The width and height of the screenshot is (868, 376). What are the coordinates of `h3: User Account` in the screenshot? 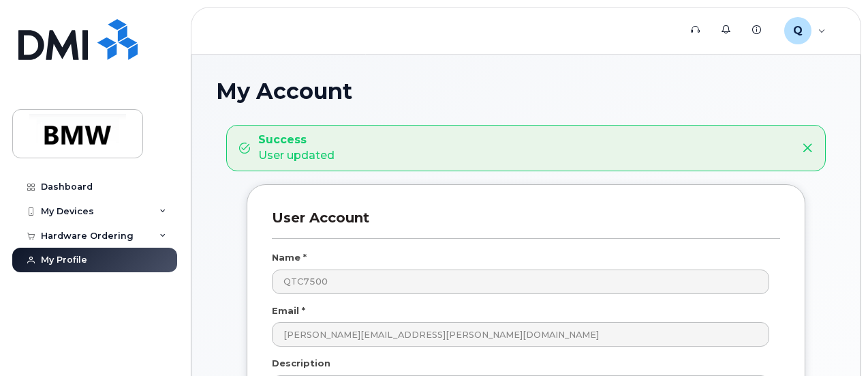 It's located at (525, 224).